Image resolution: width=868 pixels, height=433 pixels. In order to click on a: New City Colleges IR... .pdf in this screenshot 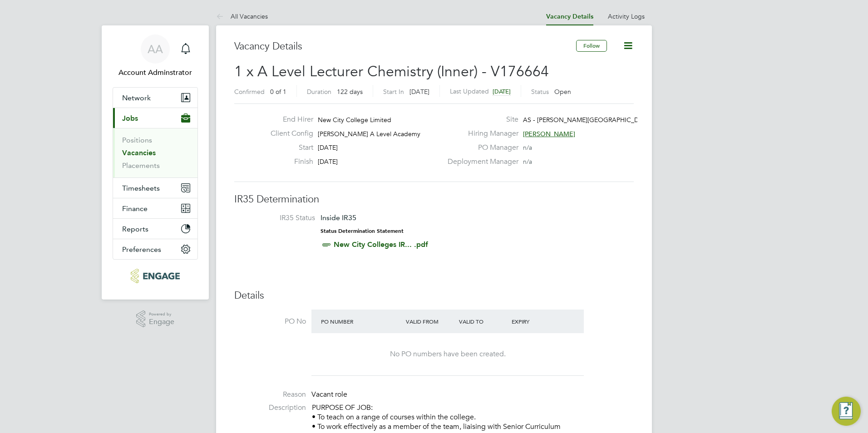, I will do `click(381, 244)`.